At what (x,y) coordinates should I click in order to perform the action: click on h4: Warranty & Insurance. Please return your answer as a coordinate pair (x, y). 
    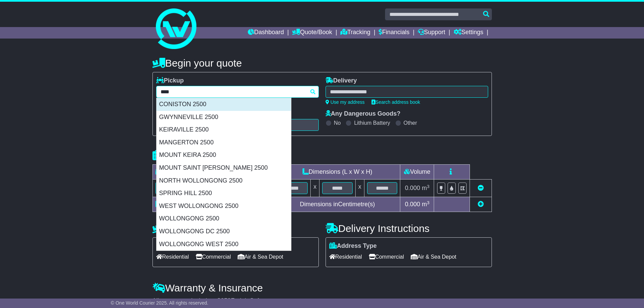
    Looking at the image, I should click on (322, 288).